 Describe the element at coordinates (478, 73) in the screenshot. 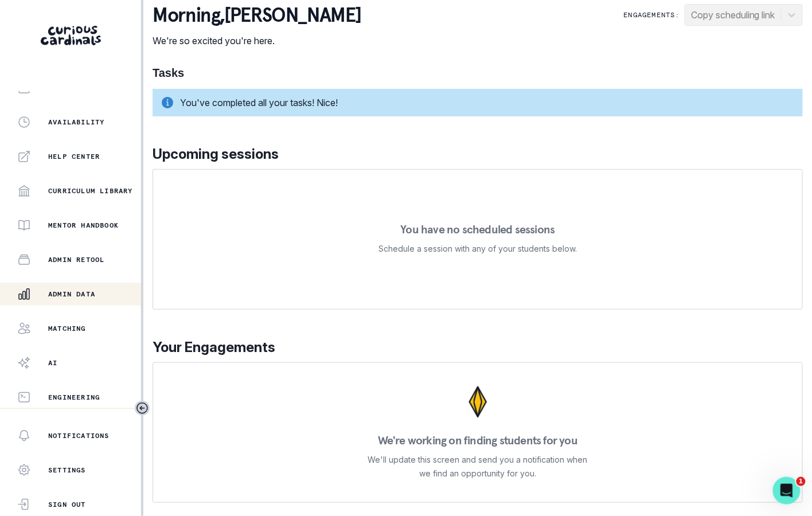

I see `h1: Tasks` at that location.